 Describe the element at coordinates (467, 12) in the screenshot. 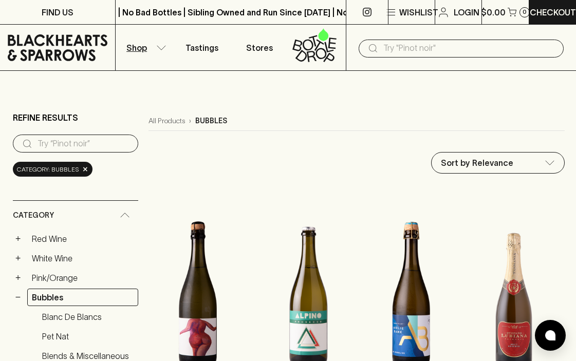

I see `p: Login` at that location.